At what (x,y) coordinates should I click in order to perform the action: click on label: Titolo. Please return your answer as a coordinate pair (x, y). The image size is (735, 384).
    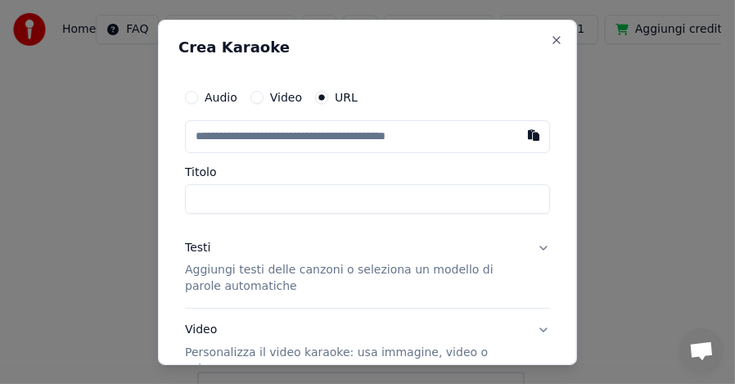
    Looking at the image, I should click on (368, 171).